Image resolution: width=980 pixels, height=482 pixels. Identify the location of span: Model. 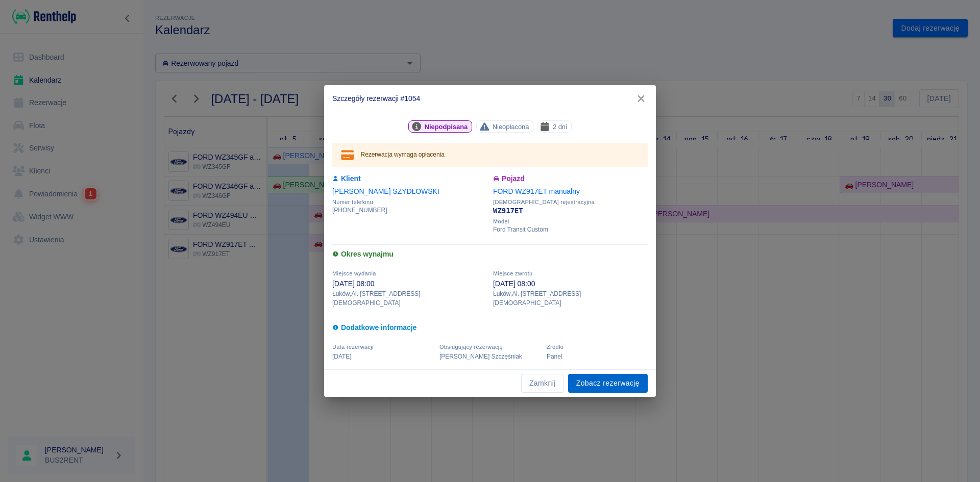
(570, 222).